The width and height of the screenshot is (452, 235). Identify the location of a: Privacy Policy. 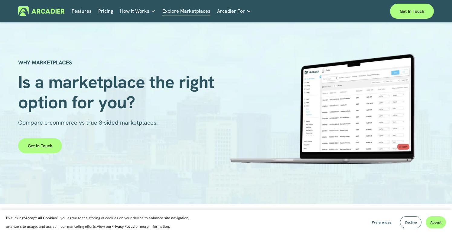
(123, 227).